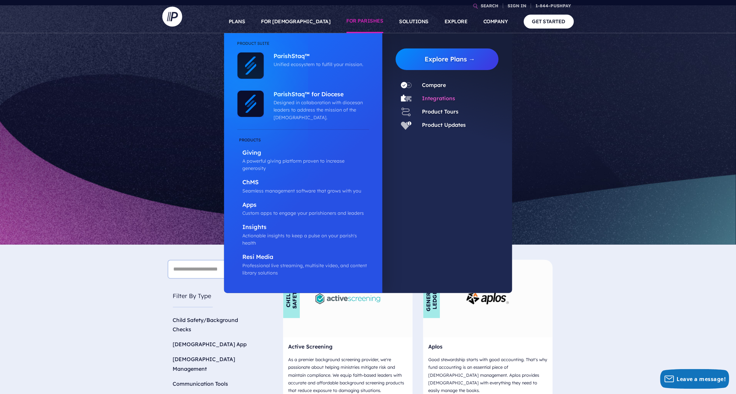 This screenshot has height=394, width=736. I want to click on a: ChMS Seamless management software that grows with you, so click(303, 186).